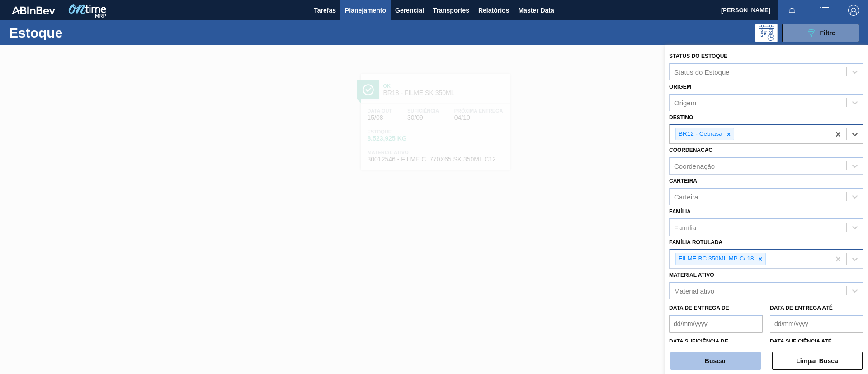 This screenshot has height=374, width=868. Describe the element at coordinates (691, 275) in the screenshot. I see `label: Material ativo` at that location.